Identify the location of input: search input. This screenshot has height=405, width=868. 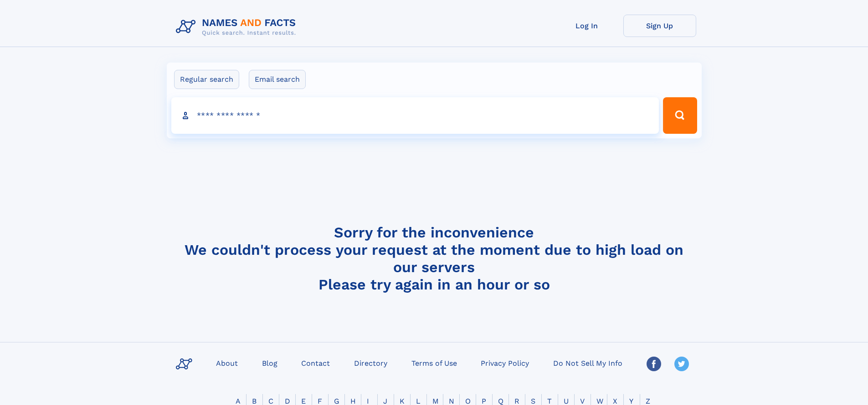
(415, 115).